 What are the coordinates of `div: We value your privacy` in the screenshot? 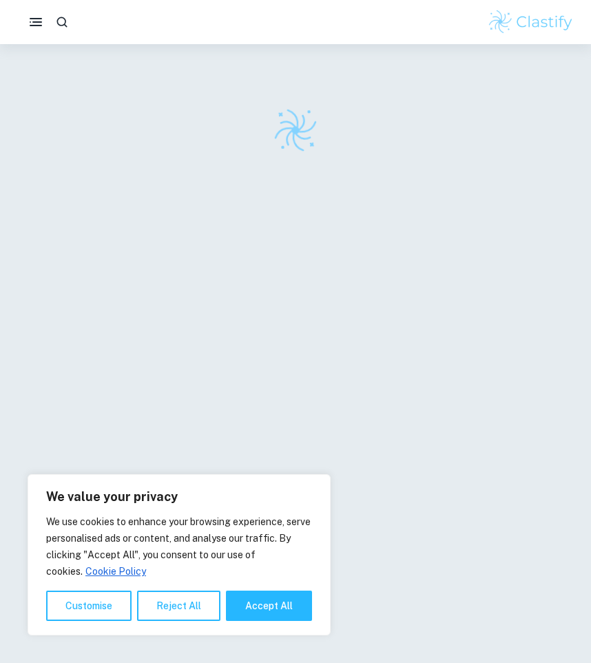 It's located at (179, 554).